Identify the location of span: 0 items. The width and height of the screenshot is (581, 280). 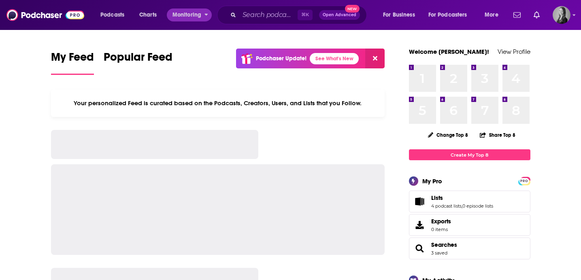
(441, 230).